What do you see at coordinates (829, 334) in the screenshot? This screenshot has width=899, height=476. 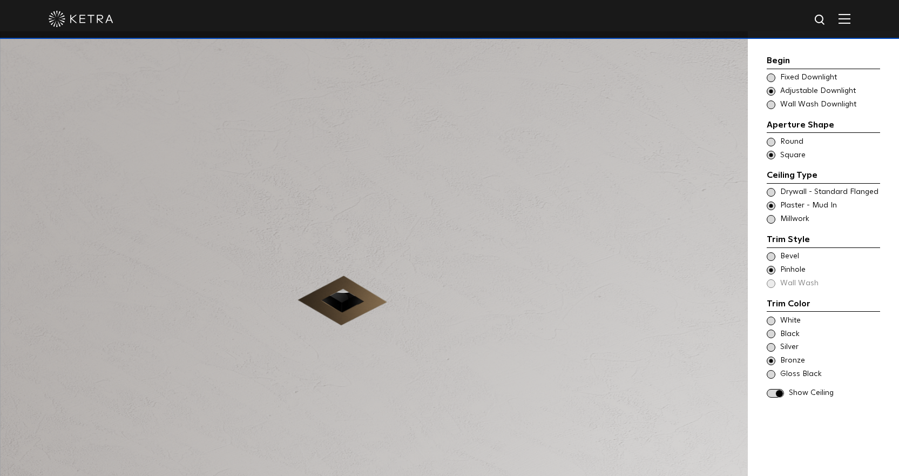 I see `span: Black` at bounding box center [829, 334].